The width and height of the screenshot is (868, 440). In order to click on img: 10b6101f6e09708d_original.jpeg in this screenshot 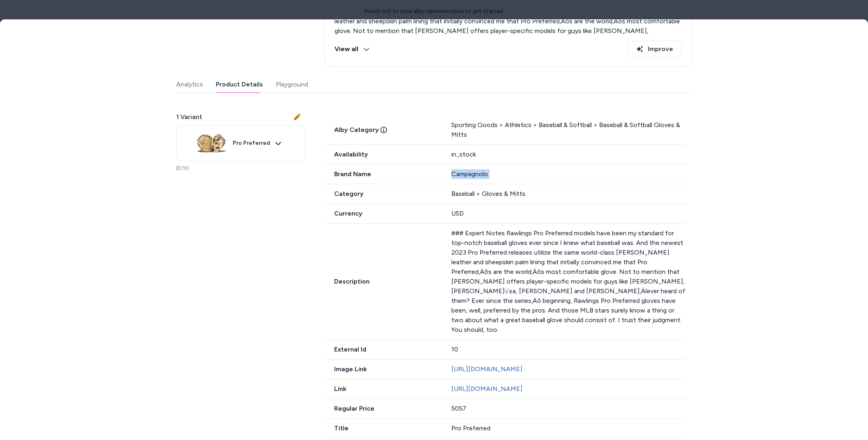, I will do `click(212, 143)`.